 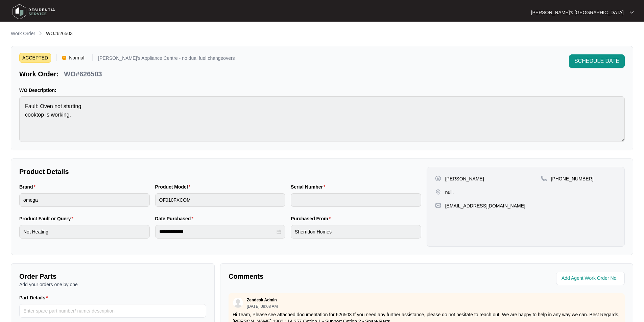 I want to click on input: Purchased From, so click(x=356, y=232).